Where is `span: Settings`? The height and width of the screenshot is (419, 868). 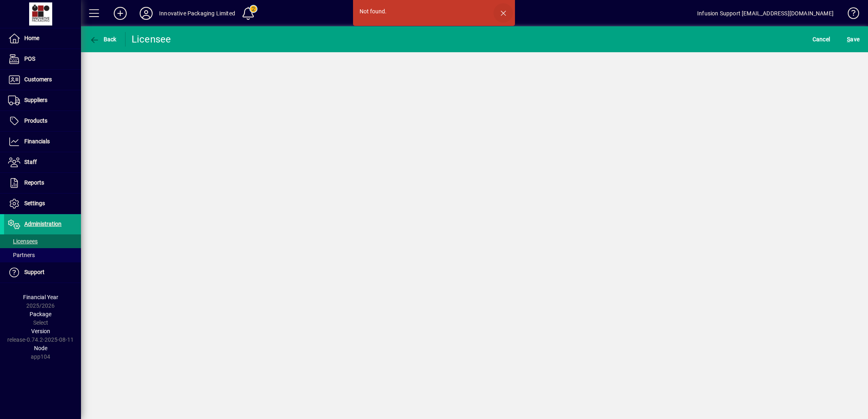 span: Settings is located at coordinates (34, 203).